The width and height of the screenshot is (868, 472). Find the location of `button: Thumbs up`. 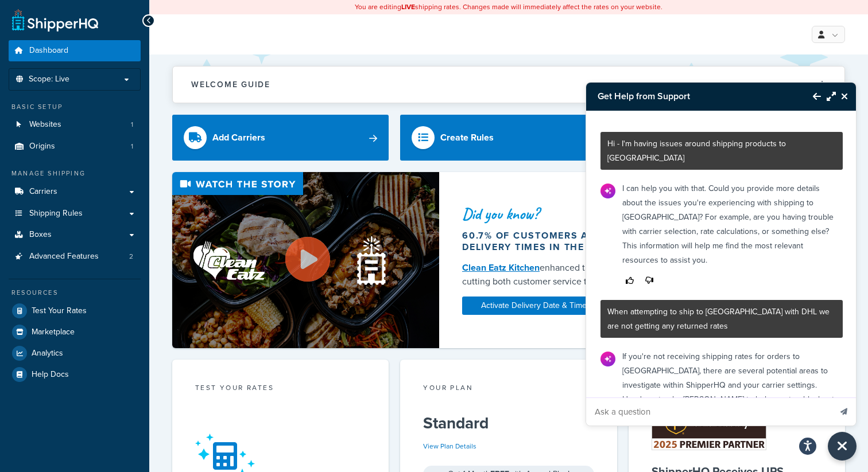

button: Thumbs up is located at coordinates (629, 280).